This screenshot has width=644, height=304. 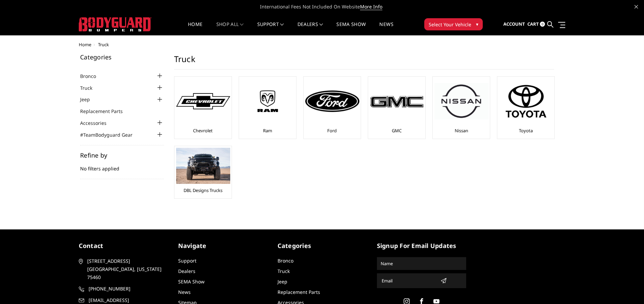 I want to click on span: Truck, so click(x=104, y=44).